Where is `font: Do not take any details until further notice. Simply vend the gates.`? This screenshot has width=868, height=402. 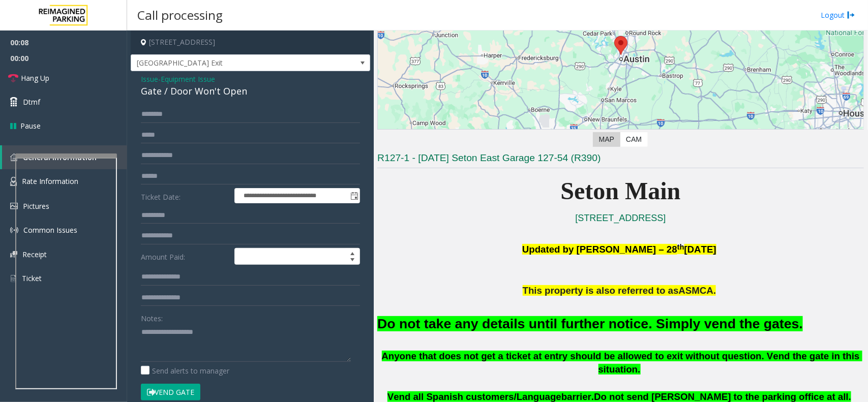 font: Do not take any details until further notice. Simply vend the gates. is located at coordinates (590, 323).